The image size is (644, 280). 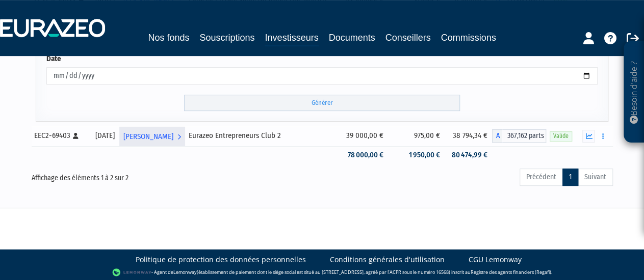 What do you see at coordinates (132, 272) in the screenshot?
I see `img: logo-lemonway.png` at bounding box center [132, 272].